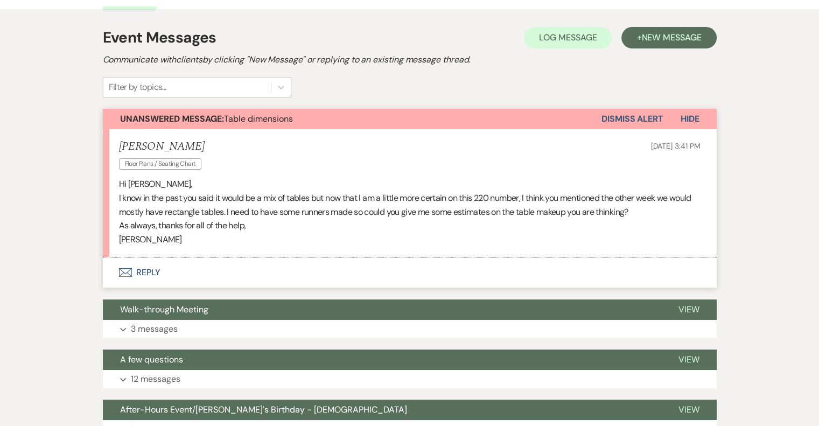  I want to click on span: Hide, so click(690, 118).